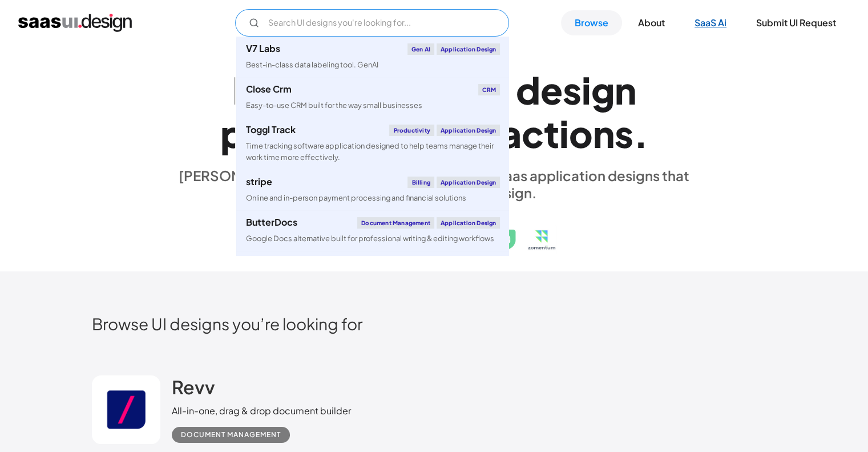 This screenshot has height=452, width=868. I want to click on div: e, so click(551, 90).